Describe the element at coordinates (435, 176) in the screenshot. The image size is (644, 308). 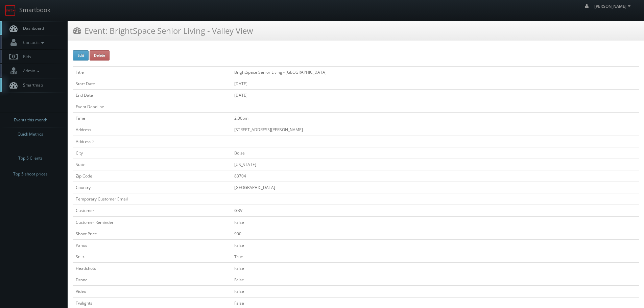
I see `td: 83704` at that location.